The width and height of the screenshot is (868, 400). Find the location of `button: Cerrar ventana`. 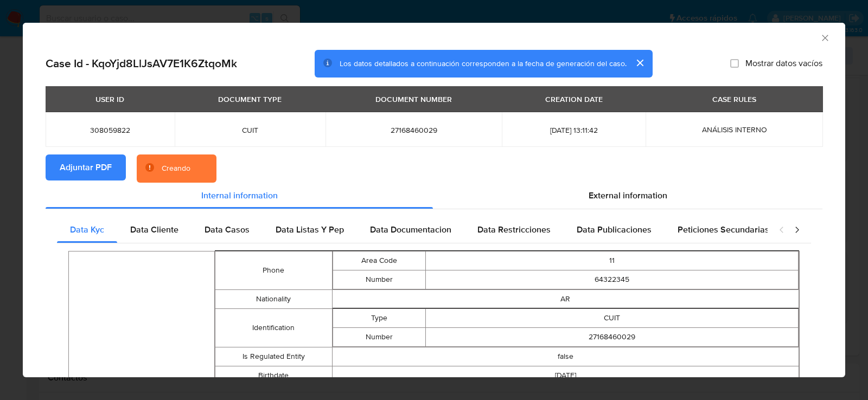

button: Cerrar ventana is located at coordinates (824, 37).